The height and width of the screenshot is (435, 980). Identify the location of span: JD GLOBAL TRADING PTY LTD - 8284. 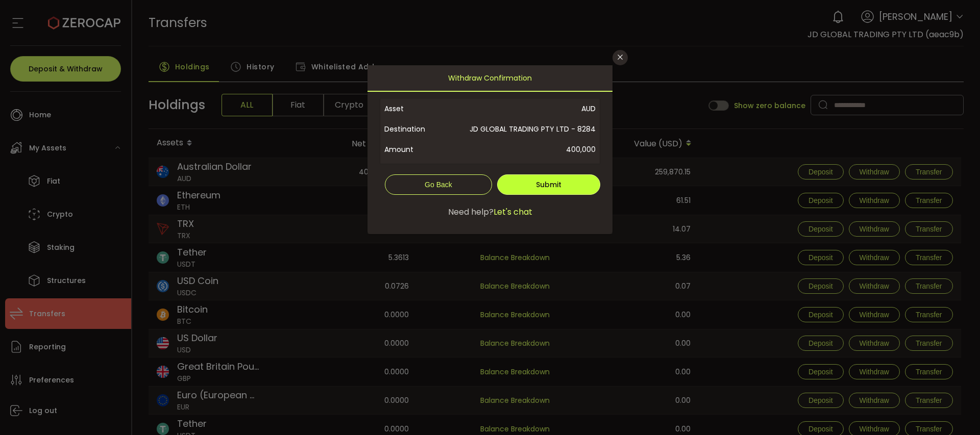
(522, 129).